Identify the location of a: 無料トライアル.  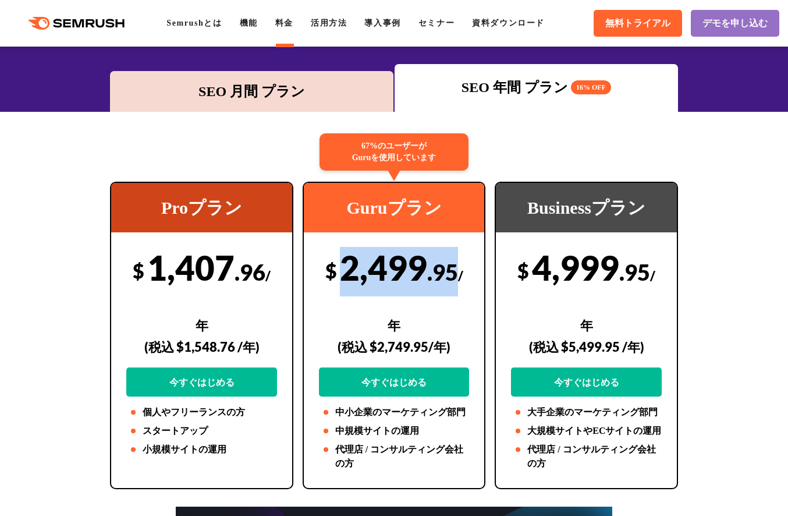
(638, 23).